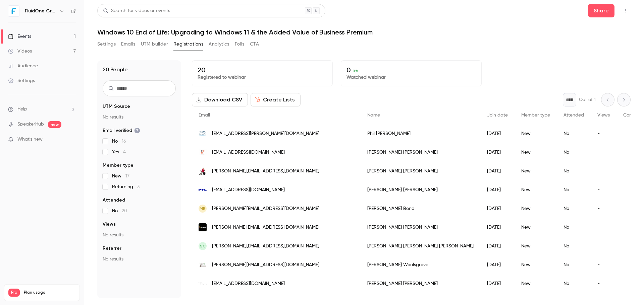  Describe the element at coordinates (219, 44) in the screenshot. I see `button: Analytics` at that location.